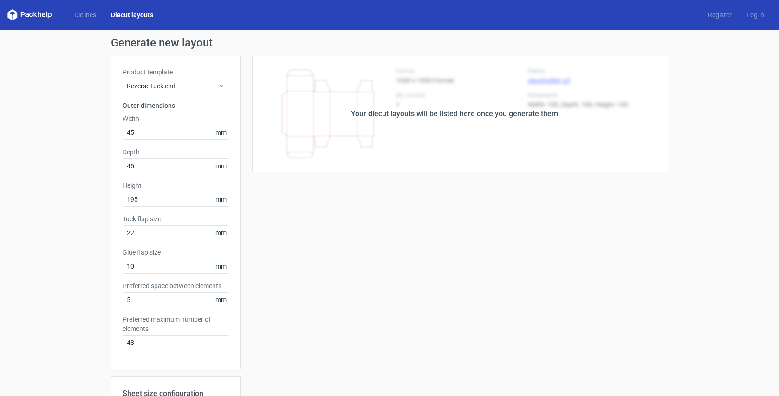 The height and width of the screenshot is (396, 779). What do you see at coordinates (176, 286) in the screenshot?
I see `label: Preferred space between elements` at bounding box center [176, 286].